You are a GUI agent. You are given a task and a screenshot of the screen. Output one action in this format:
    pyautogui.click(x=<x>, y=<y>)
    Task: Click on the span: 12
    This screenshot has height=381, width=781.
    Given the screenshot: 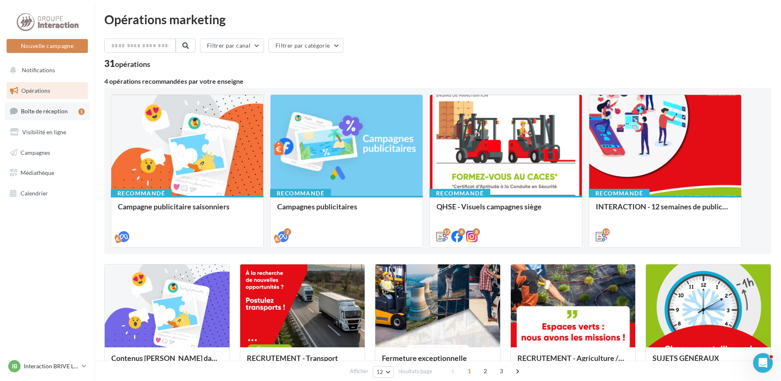 What is the action you would take?
    pyautogui.click(x=380, y=372)
    